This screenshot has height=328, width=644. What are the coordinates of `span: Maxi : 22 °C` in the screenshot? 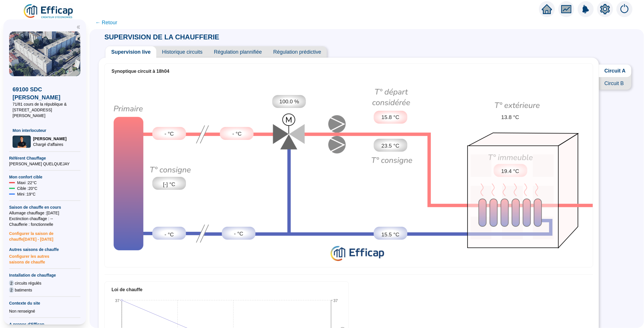 It's located at (27, 183).